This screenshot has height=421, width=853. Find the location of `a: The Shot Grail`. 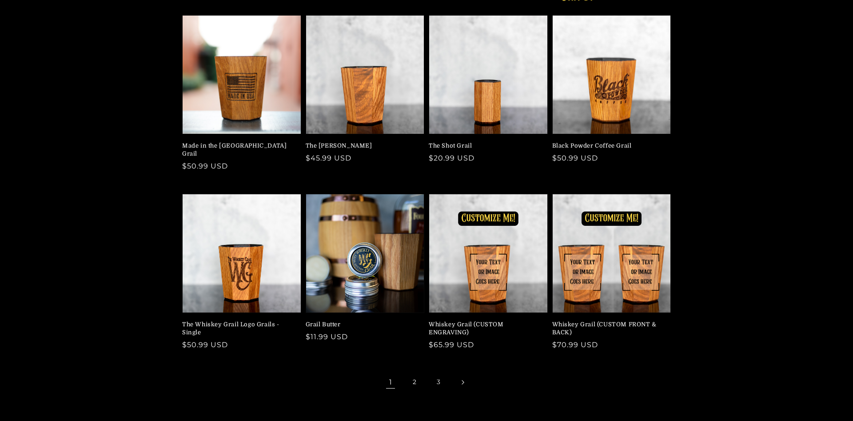

a: The Shot Grail is located at coordinates (486, 146).